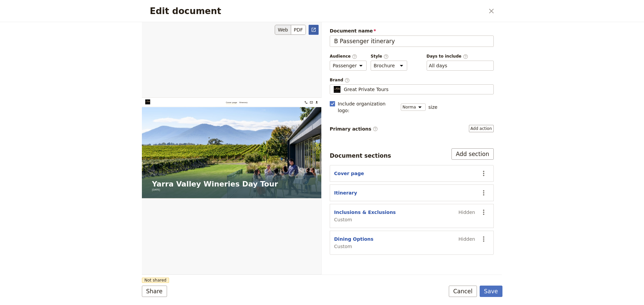 The image size is (644, 305). What do you see at coordinates (215, 11) in the screenshot?
I see `a: Cover page` at bounding box center [215, 11].